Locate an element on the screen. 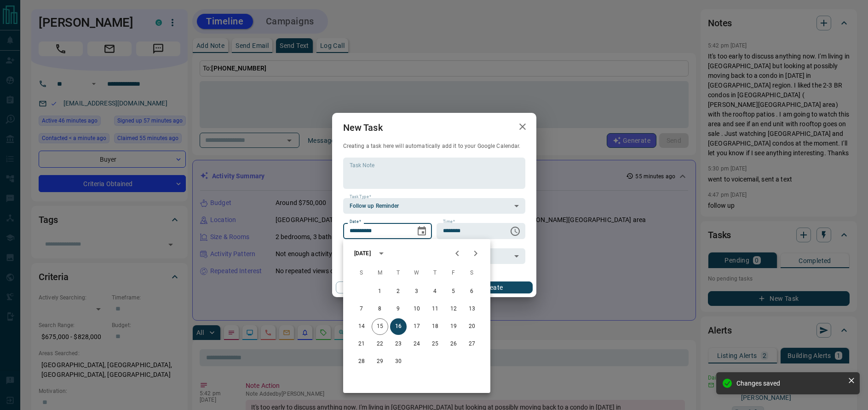 The image size is (868, 410). button: 28 is located at coordinates (362, 362).